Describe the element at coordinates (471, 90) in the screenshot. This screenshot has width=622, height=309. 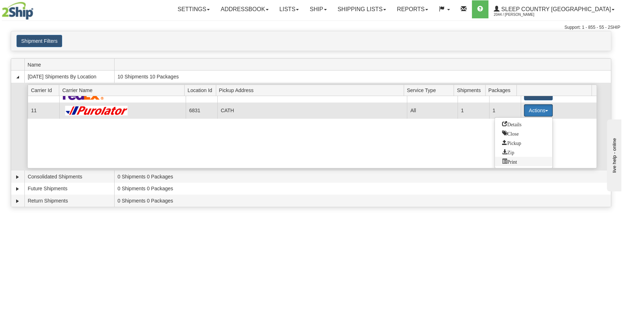
I see `span: Shipments` at that location.